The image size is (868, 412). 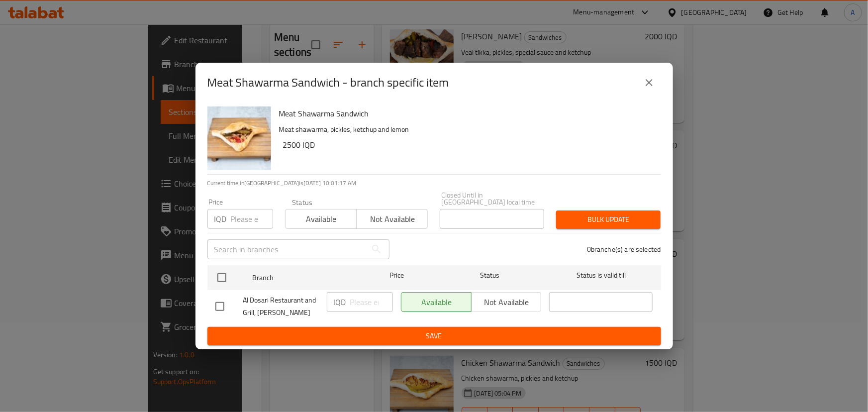 What do you see at coordinates (468, 145) in the screenshot?
I see `h6: 2500 IQD` at bounding box center [468, 145].